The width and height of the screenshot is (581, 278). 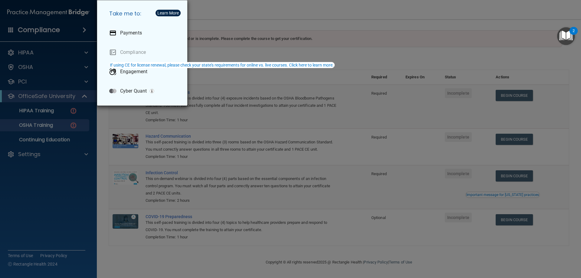 What do you see at coordinates (222, 65) in the screenshot?
I see `div: If using CE for license renewal, please check your state's requirements for online vs. live cours...` at bounding box center [222, 65].